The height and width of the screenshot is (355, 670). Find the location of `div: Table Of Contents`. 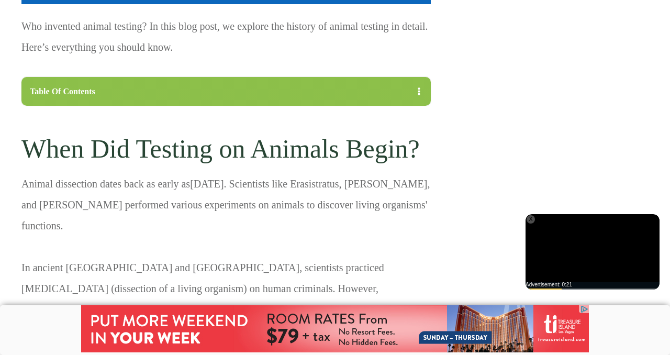

div: Table Of Contents is located at coordinates (220, 91).